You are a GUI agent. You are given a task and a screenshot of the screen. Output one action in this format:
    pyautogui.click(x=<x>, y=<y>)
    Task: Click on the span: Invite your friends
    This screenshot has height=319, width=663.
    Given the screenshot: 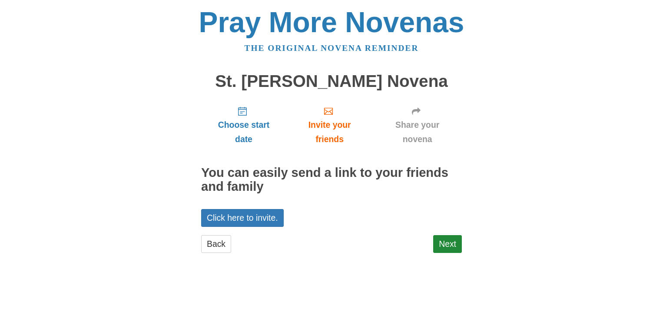 What is the action you would take?
    pyautogui.click(x=330, y=132)
    